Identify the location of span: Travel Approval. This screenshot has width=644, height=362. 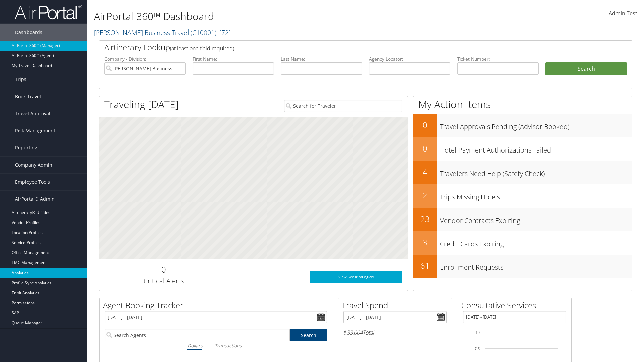
(33, 114).